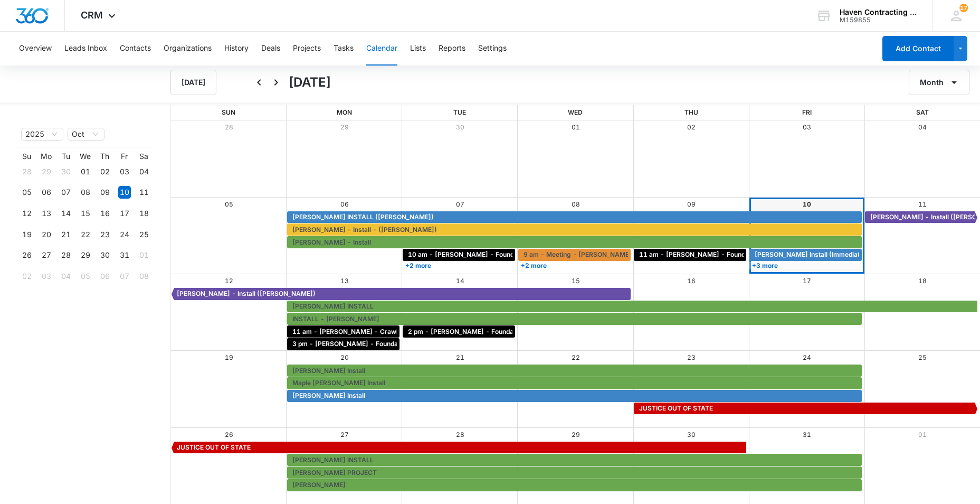 The width and height of the screenshot is (980, 504). I want to click on div: Robin Dauer - Install (Travis), so click(921, 217).